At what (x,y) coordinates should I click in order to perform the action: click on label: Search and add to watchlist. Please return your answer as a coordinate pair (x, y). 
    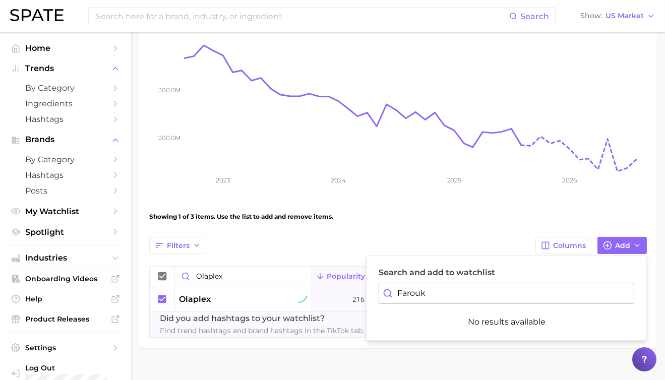
    Looking at the image, I should click on (506, 273).